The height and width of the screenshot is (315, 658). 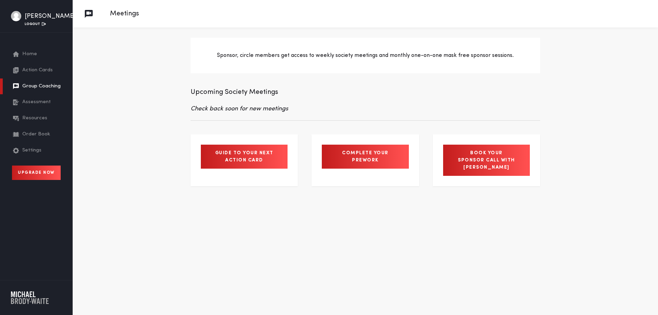 I want to click on span: Settings, so click(x=32, y=151).